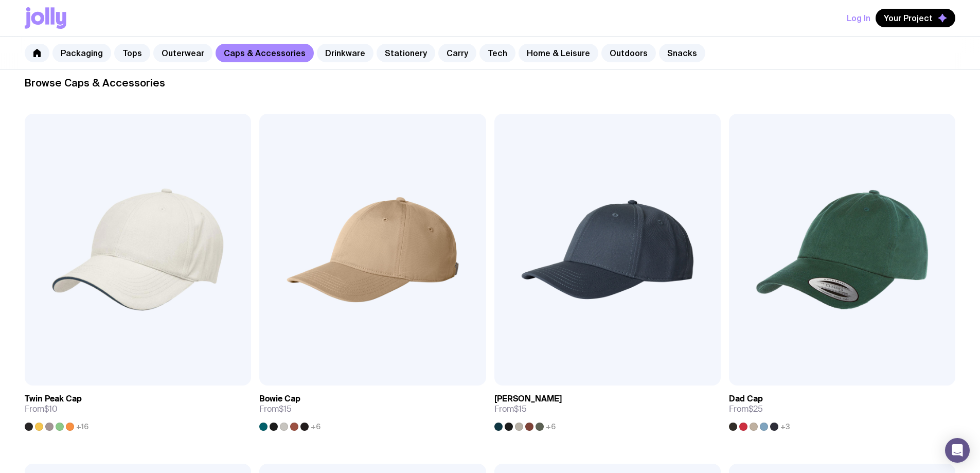  I want to click on a: Home & Leisure, so click(559, 53).